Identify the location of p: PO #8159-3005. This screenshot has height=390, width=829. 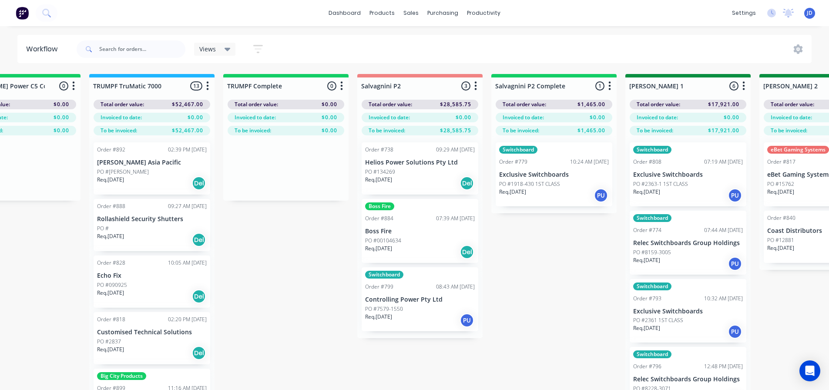
(652, 253).